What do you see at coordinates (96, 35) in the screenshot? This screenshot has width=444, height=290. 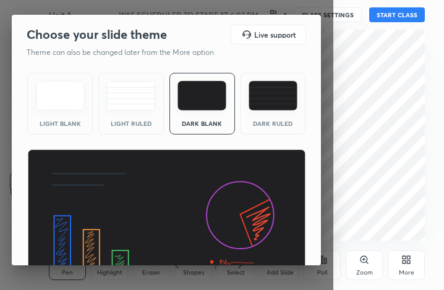 I see `h2: Choose your slide theme` at bounding box center [96, 35].